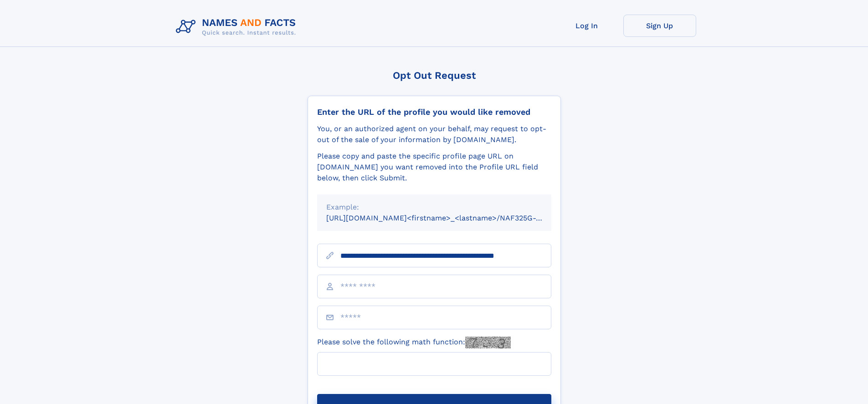 This screenshot has width=868, height=404. What do you see at coordinates (434, 75) in the screenshot?
I see `div: Opt Out Request` at bounding box center [434, 75].